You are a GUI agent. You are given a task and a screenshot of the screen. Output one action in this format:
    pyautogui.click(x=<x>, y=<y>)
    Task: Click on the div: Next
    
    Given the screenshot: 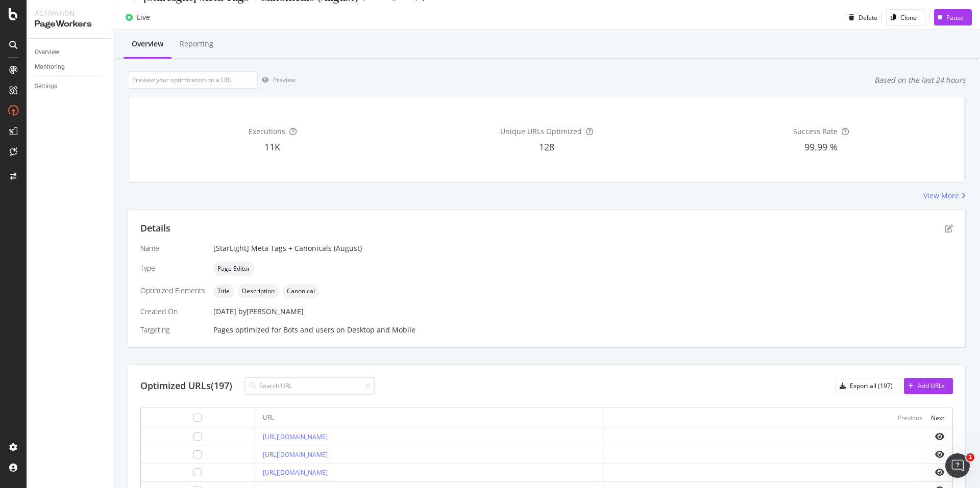 What is the action you would take?
    pyautogui.click(x=937, y=418)
    